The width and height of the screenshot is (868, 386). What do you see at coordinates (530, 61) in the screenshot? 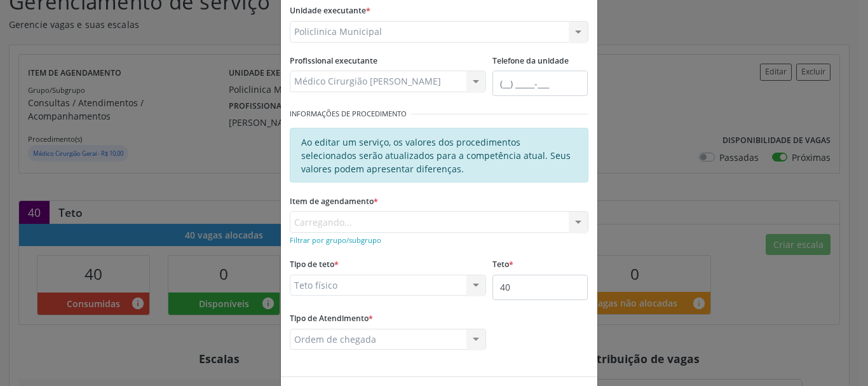
I see `label: Telefone da unidade` at bounding box center [530, 61].